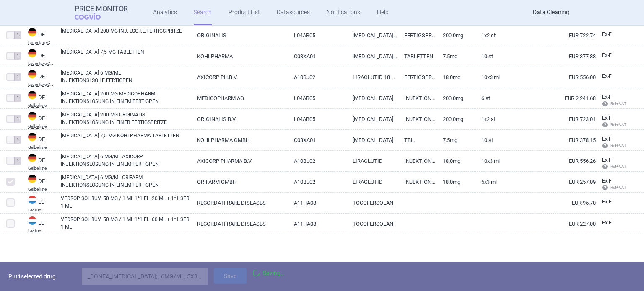 This screenshot has width=644, height=291. I want to click on a: EUR 95.70, so click(551, 202).